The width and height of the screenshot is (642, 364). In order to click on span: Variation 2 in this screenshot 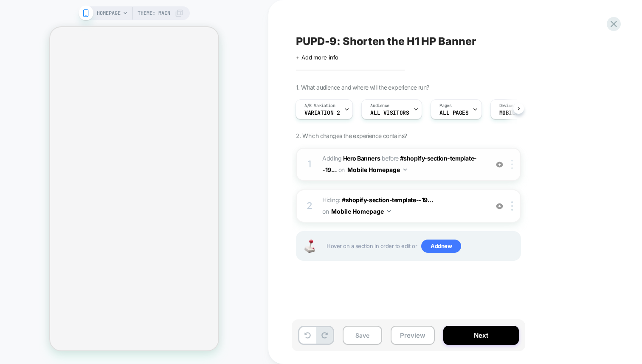, I will do `click(322, 113)`.